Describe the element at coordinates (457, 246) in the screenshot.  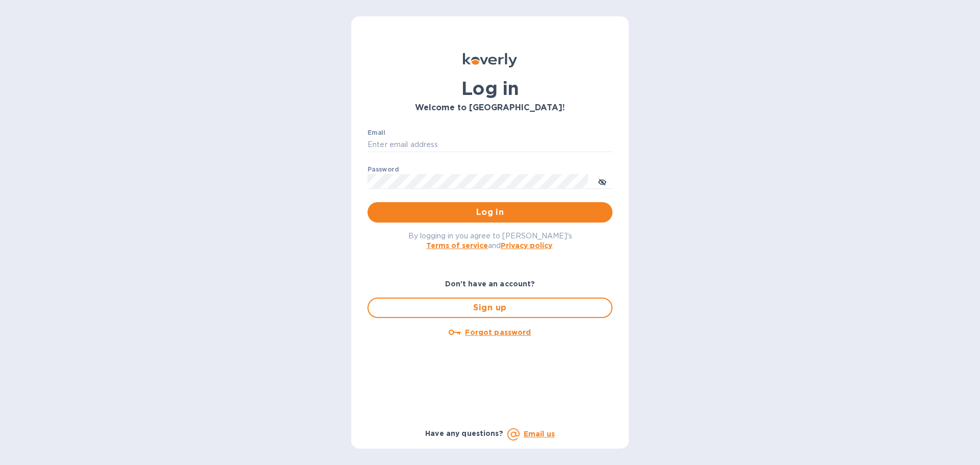
I see `a: Terms of service` at that location.